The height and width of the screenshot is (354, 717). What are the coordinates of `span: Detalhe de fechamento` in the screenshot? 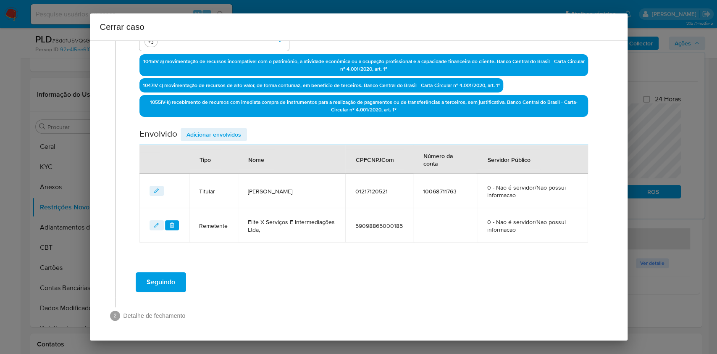 It's located at (366, 316).